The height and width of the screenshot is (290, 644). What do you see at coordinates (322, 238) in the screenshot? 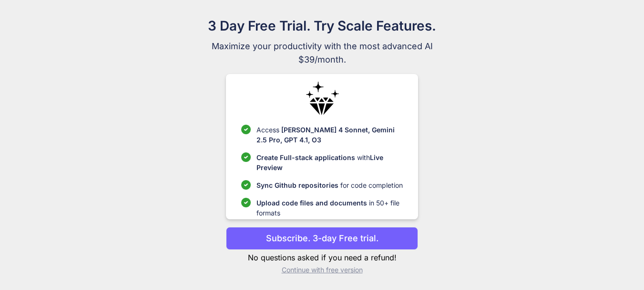
I see `button: Subscribe. 3-day Free trial.` at bounding box center [322, 238].